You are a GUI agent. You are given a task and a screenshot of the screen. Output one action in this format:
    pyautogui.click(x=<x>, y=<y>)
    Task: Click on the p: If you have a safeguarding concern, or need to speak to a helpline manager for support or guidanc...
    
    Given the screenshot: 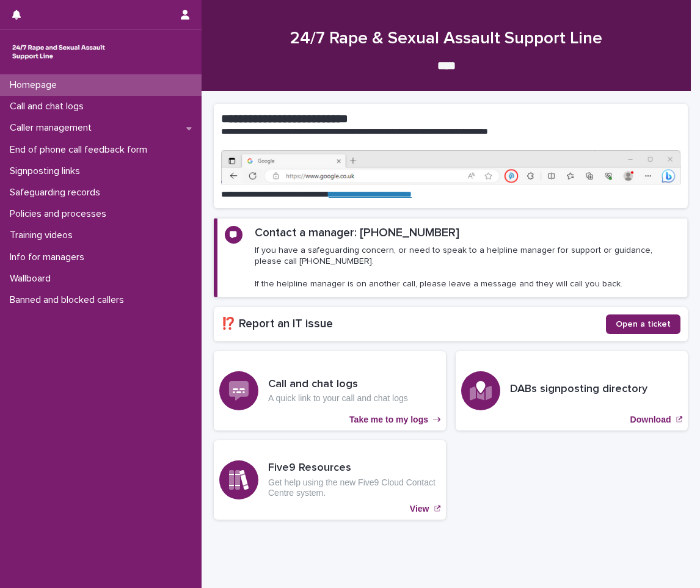 What is the action you would take?
    pyautogui.click(x=467, y=267)
    